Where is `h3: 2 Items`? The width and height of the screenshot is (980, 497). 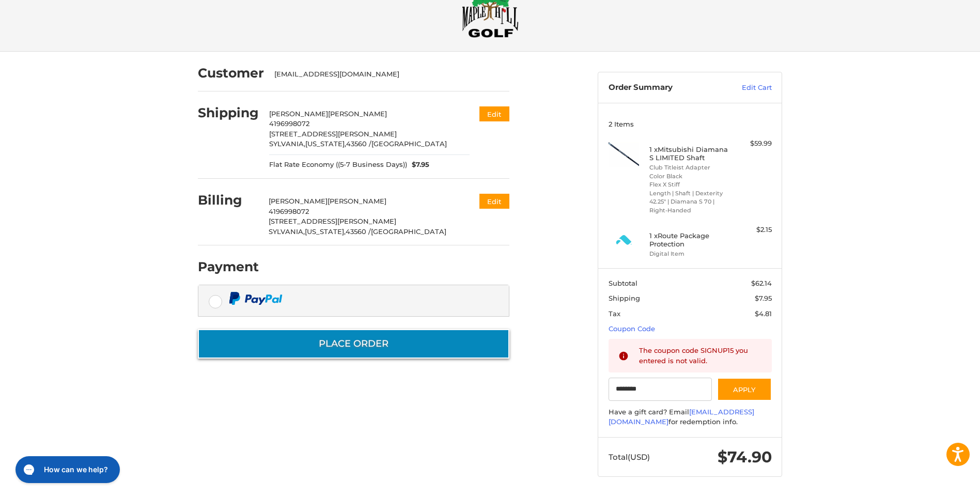
h3: 2 Items is located at coordinates (690, 124).